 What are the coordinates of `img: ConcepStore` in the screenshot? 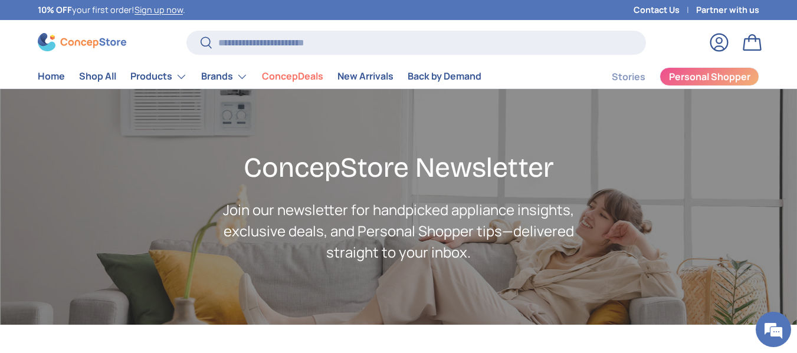 It's located at (82, 42).